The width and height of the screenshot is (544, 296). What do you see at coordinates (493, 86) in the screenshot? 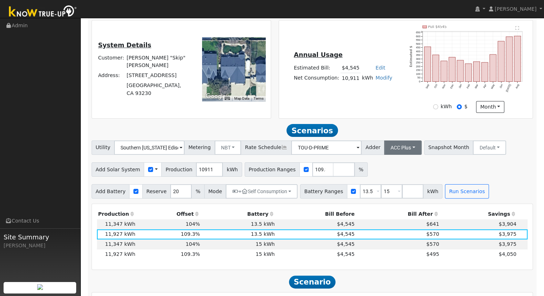
I see `text: May` at bounding box center [493, 86].